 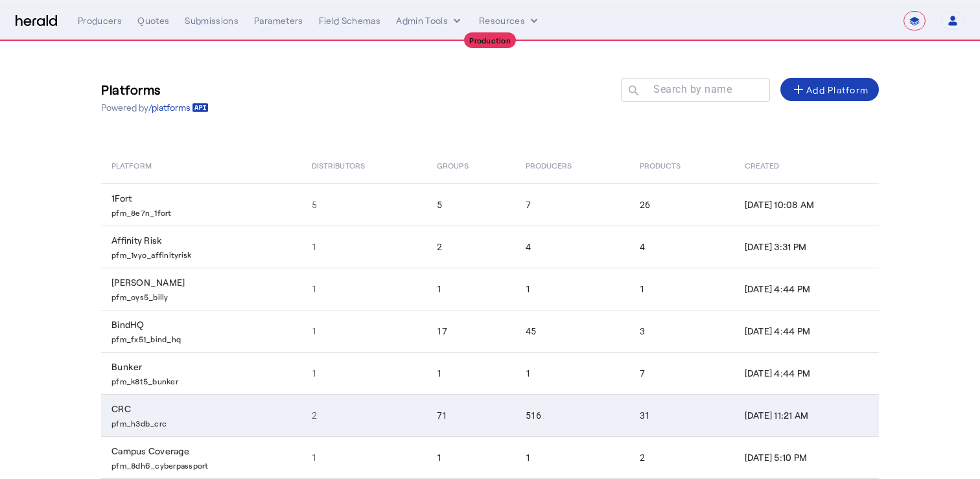 What do you see at coordinates (573, 415) in the screenshot?
I see `td: 516` at bounding box center [573, 415].